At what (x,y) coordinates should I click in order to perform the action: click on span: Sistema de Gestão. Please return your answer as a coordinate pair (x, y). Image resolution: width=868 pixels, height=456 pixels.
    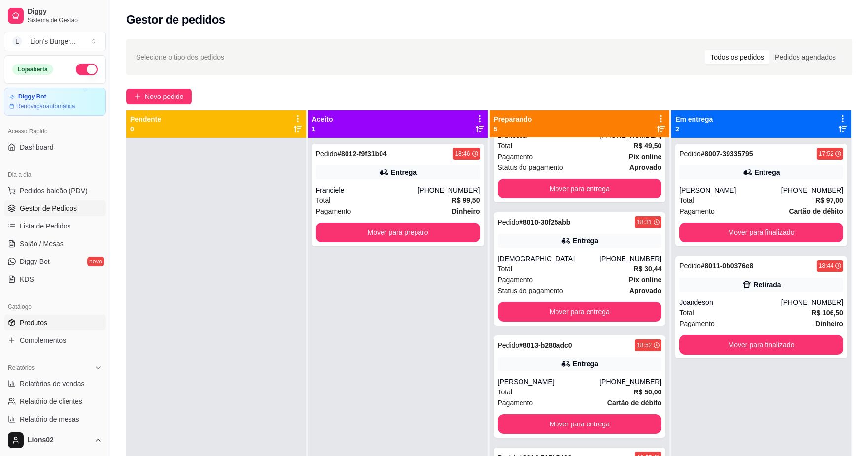
    Looking at the image, I should click on (65, 21).